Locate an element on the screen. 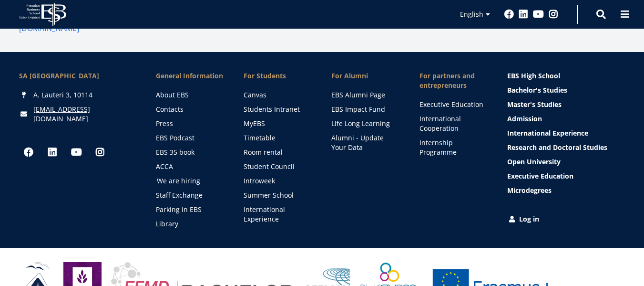 This screenshot has width=644, height=286. a: Admission is located at coordinates (566, 119).